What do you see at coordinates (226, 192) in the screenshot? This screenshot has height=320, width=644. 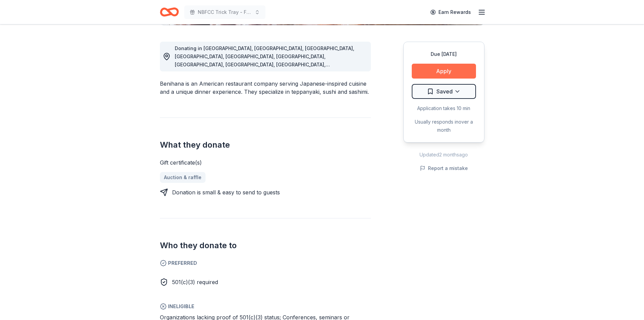 I see `div: Donation is small & easy to send to guests` at bounding box center [226, 192].